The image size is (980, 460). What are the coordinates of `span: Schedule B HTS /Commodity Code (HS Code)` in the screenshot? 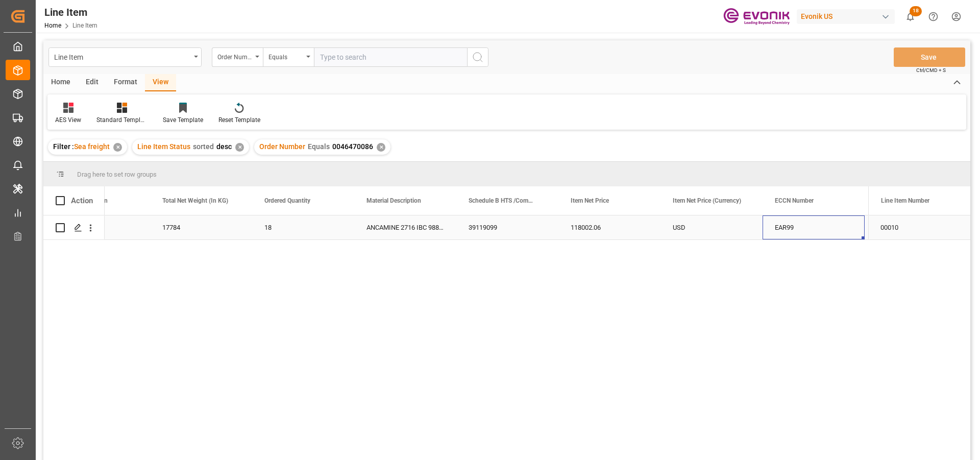 It's located at (503, 201).